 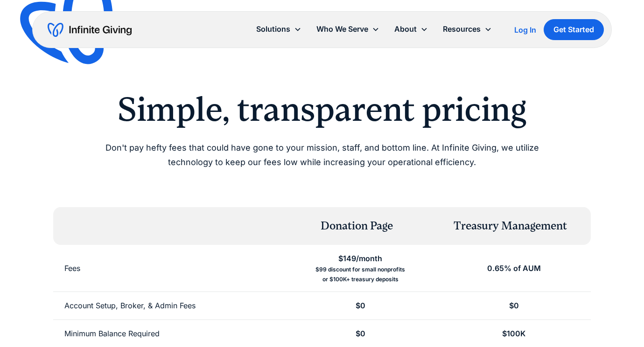 I want to click on a: Log In, so click(x=526, y=30).